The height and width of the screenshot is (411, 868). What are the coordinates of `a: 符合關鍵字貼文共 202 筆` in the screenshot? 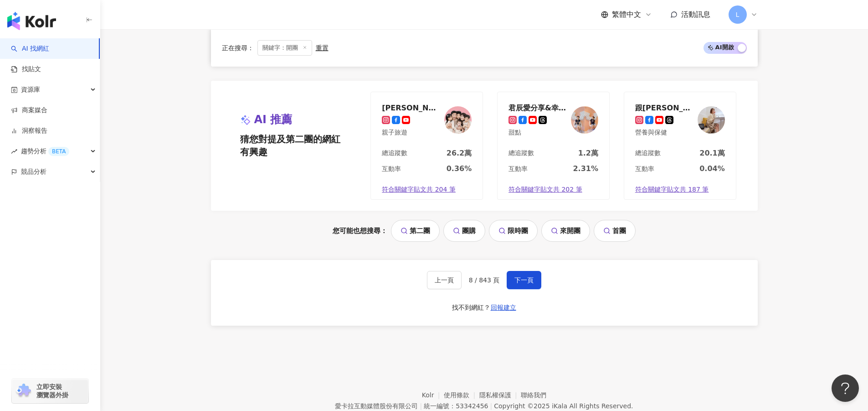 It's located at (553, 190).